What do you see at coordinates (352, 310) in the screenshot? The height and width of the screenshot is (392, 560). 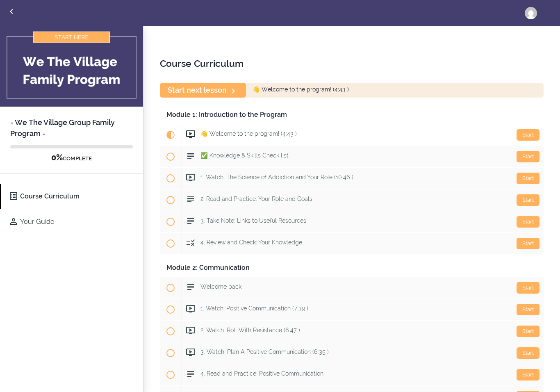 I see `a: Start 1. Watch: Positive Communication (7:39 )` at bounding box center [352, 310].